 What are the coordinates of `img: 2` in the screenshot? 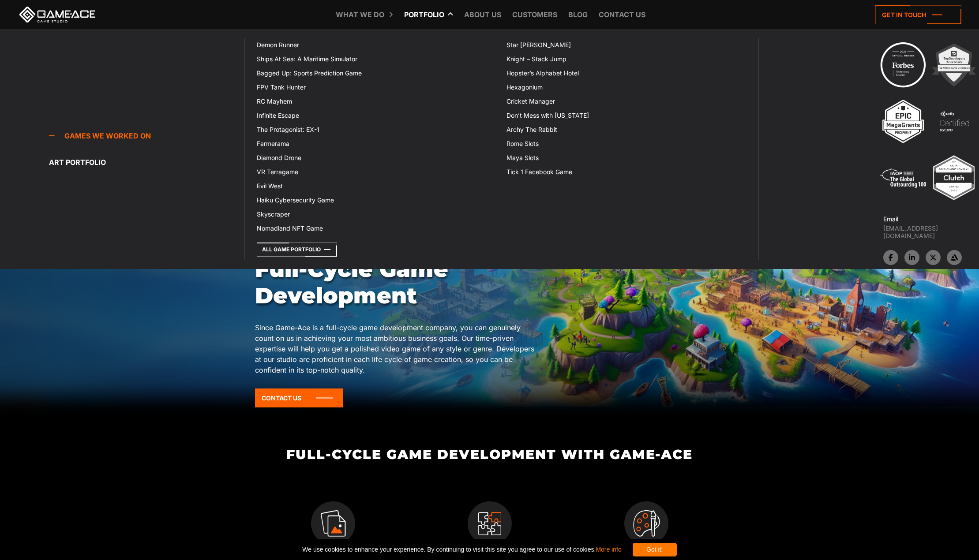 It's located at (953, 65).